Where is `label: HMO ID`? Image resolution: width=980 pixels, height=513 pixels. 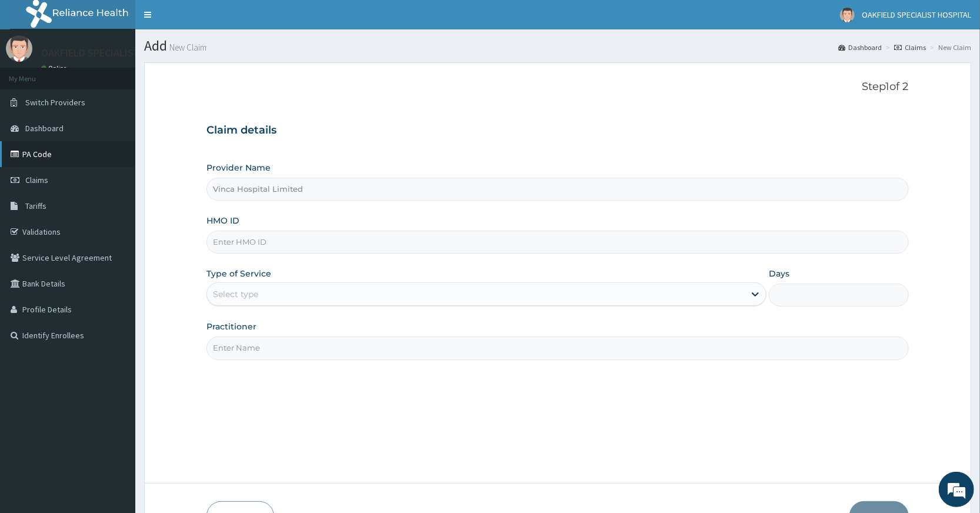
label: HMO ID is located at coordinates (223, 220).